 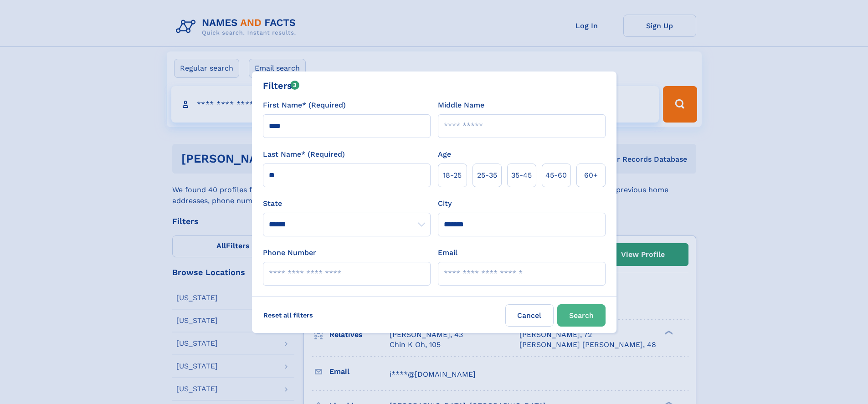 I want to click on span: 25‑35, so click(x=487, y=175).